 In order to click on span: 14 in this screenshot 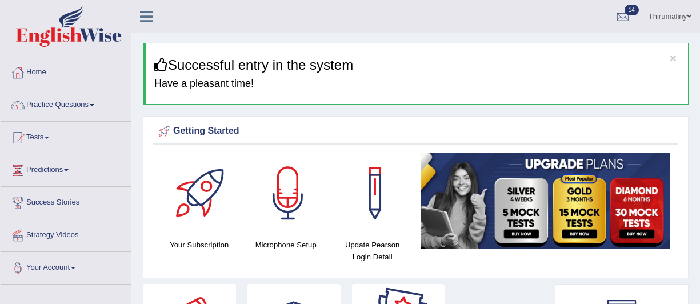, I will do `click(632, 10)`.